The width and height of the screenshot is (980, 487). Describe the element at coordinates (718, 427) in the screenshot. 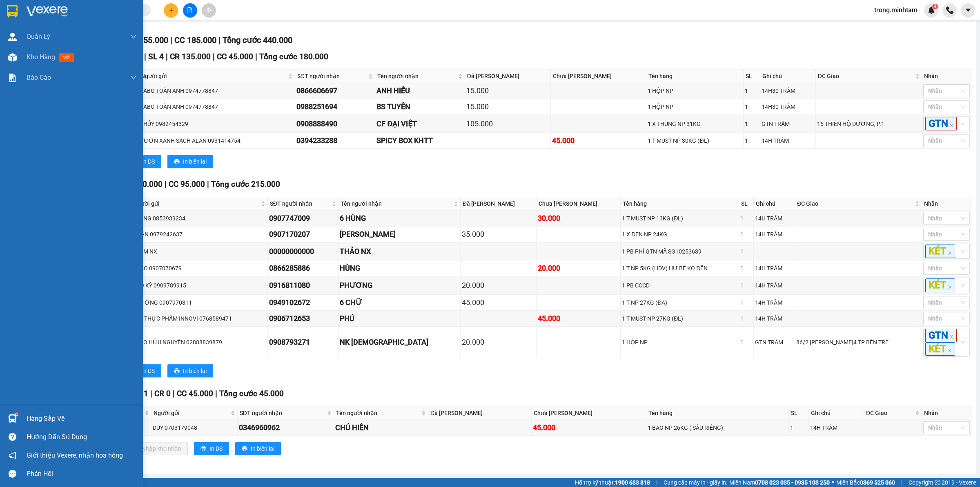

I see `div: 1 BAO NP 26KG ( SẦU RIÊNG)` at that location.